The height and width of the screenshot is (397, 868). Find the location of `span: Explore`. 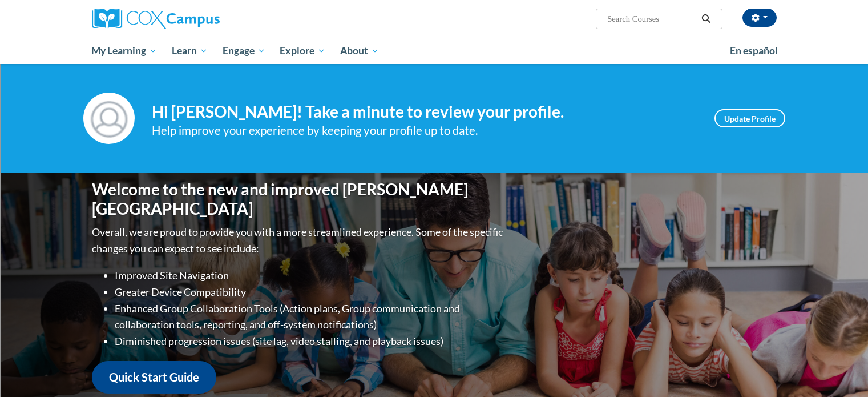

span: Explore is located at coordinates (303, 51).